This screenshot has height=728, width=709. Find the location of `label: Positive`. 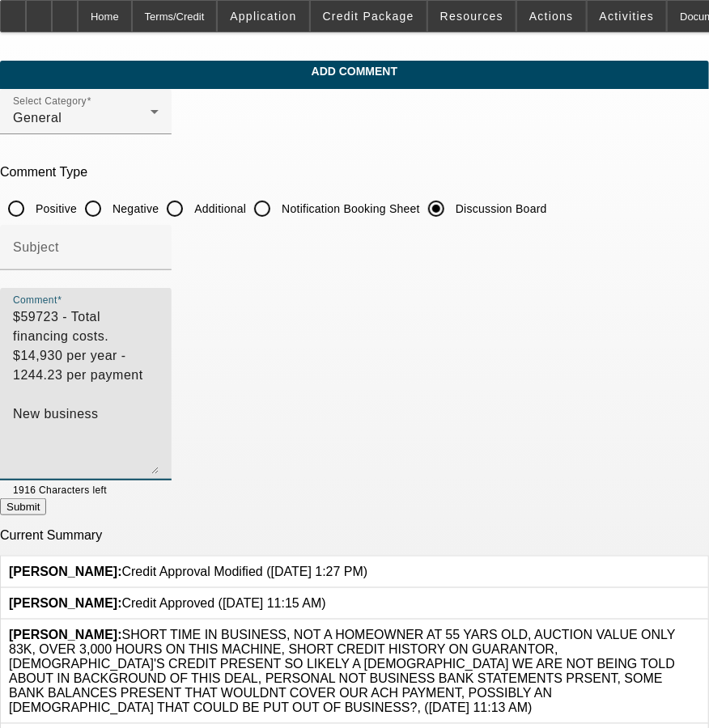

label: Positive is located at coordinates (54, 209).